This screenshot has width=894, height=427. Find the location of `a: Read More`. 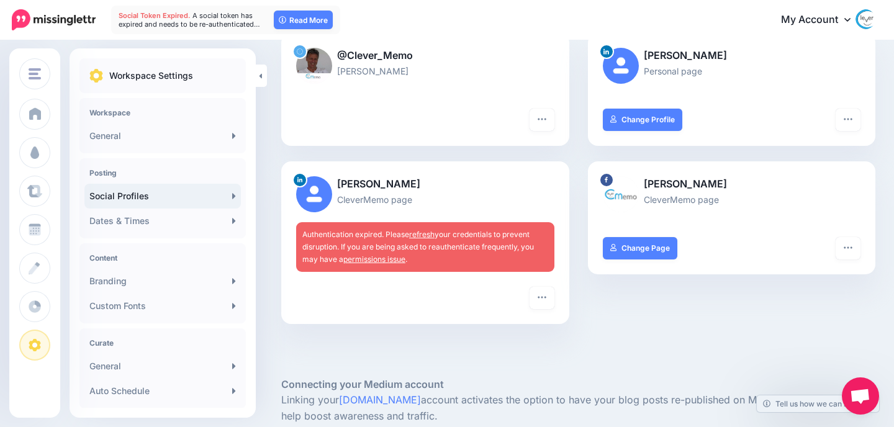

a: Read More is located at coordinates (303, 20).